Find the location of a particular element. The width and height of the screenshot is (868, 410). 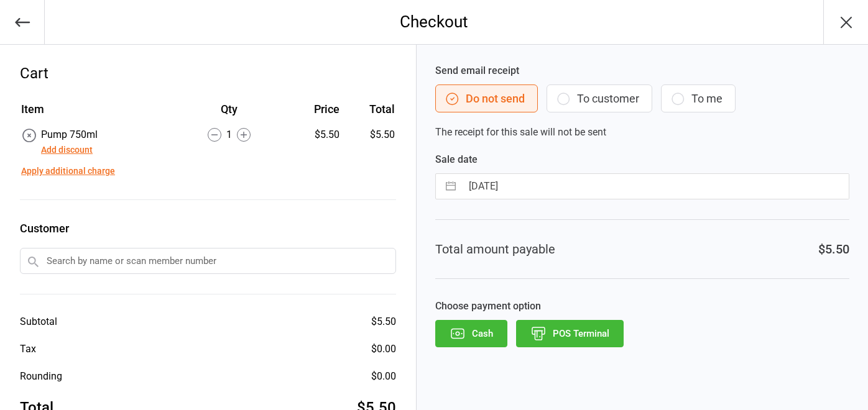

div: Cart is located at coordinates (208, 73).